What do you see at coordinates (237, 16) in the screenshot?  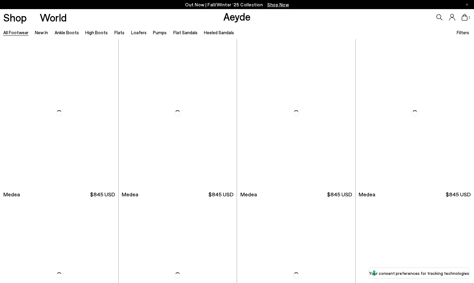 I see `a: Aeyde` at bounding box center [237, 16].